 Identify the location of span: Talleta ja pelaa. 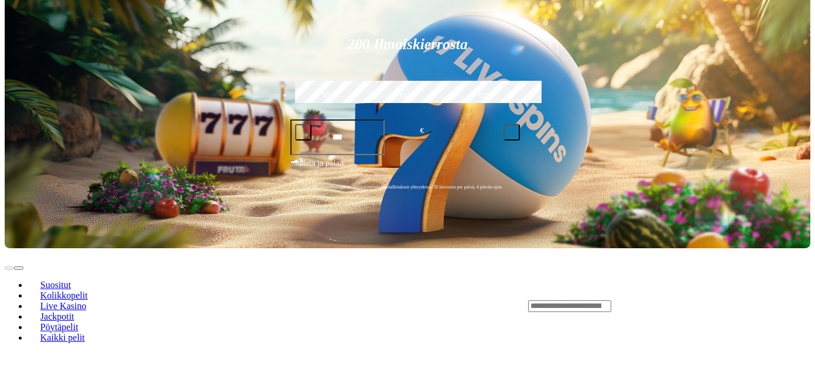
(318, 168).